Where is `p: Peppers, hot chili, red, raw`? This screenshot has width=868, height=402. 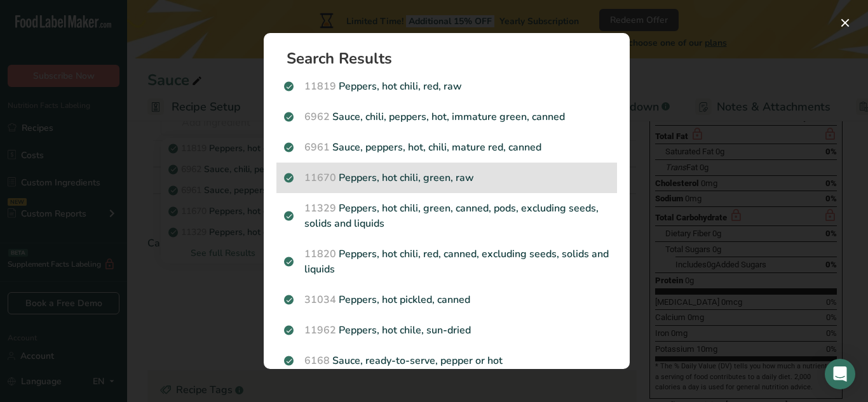 p: Peppers, hot chili, red, raw is located at coordinates (447, 86).